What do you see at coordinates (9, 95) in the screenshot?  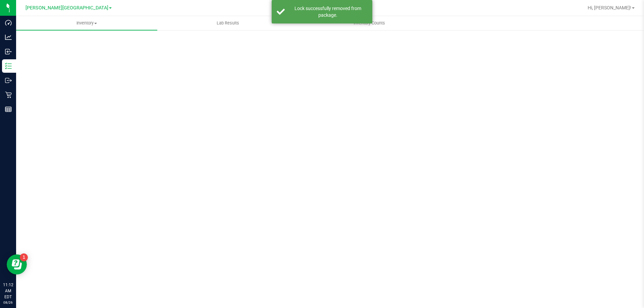 I see `inline-svg: Retail` at bounding box center [9, 95].